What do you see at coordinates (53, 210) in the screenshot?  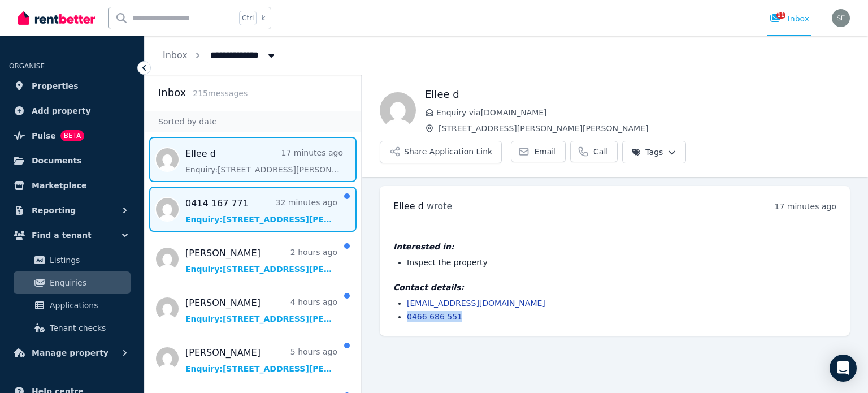 I see `span: Reporting` at bounding box center [53, 210].